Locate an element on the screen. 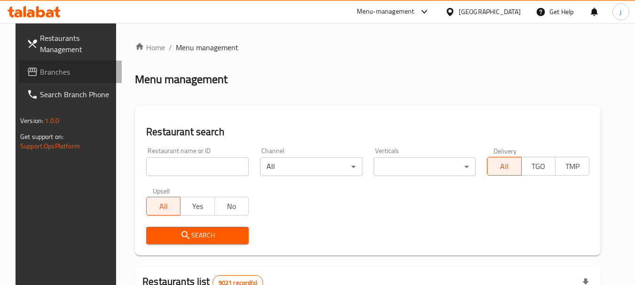  a: Search Branch Phone is located at coordinates (70, 94).